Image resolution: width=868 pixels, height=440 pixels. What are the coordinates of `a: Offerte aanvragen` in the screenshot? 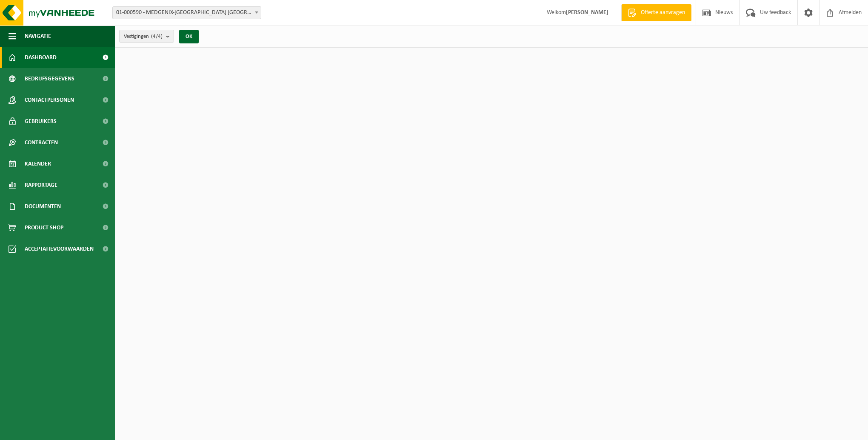 It's located at (656, 13).